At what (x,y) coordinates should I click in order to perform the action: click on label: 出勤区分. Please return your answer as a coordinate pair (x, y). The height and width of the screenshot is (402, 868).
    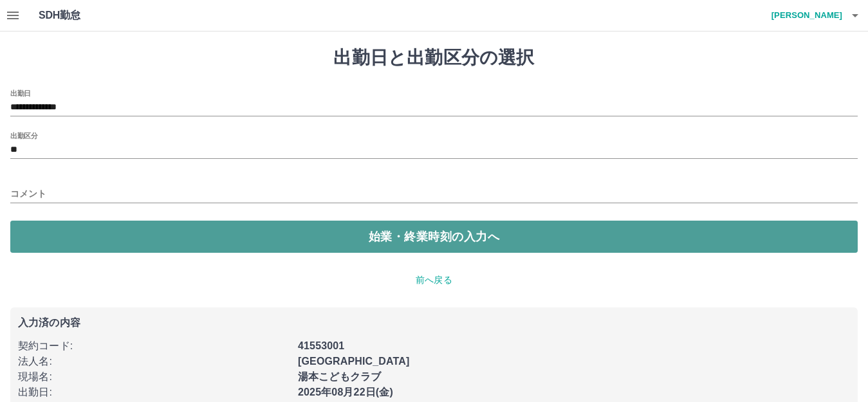
    Looking at the image, I should click on (24, 135).